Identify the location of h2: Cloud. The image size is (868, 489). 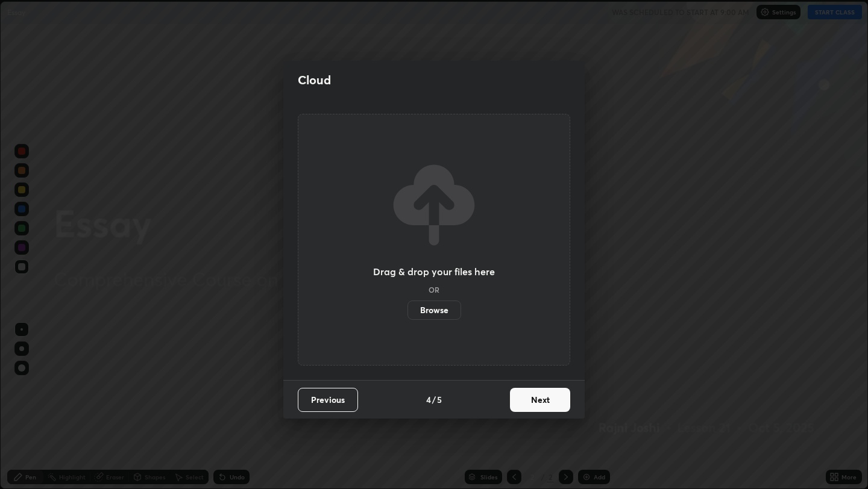
(314, 80).